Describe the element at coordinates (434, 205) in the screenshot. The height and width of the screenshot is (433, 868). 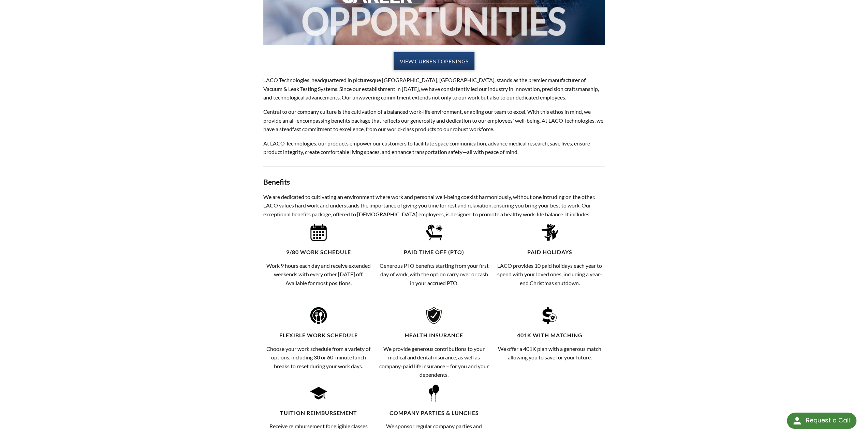
I see `p: We are dedicated to cultivating an environment where work and personal well-being coexist harmoni...` at that location.